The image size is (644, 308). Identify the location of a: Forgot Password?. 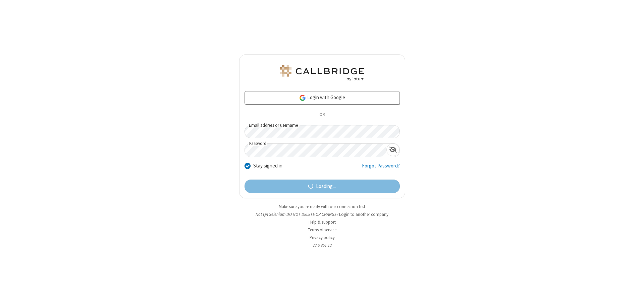
(381, 168).